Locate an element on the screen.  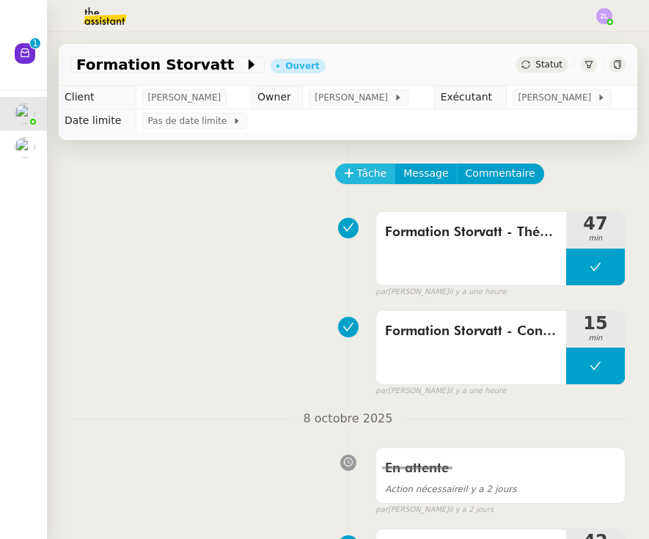
td: Exécutant is located at coordinates (470, 98).